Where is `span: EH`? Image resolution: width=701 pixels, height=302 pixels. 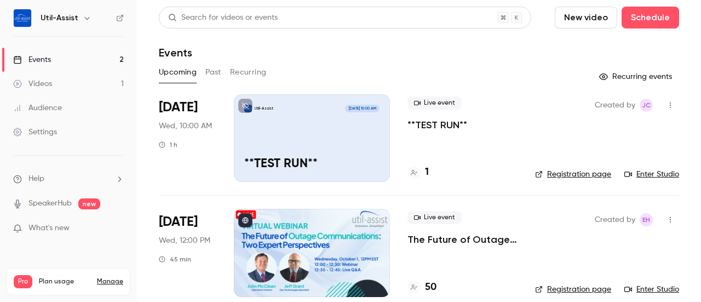
span: EH is located at coordinates (646, 219).